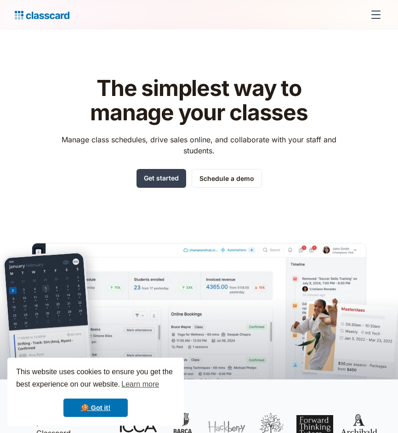  What do you see at coordinates (226, 178) in the screenshot?
I see `a: Schedule a demo` at bounding box center [226, 178].